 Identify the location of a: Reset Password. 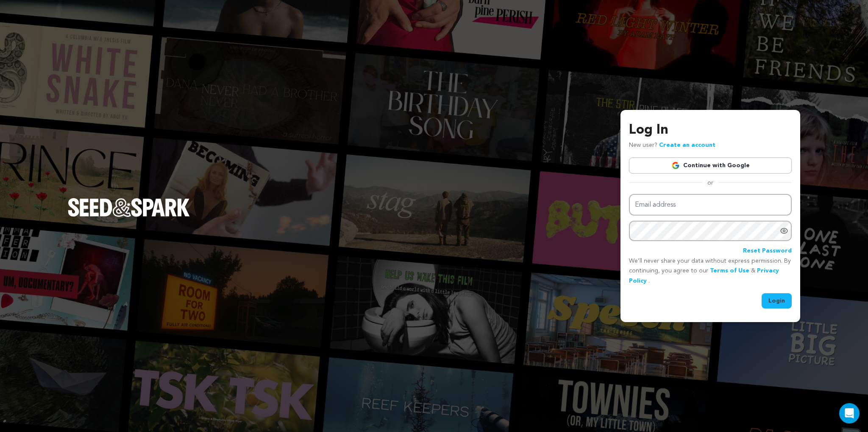
(767, 251).